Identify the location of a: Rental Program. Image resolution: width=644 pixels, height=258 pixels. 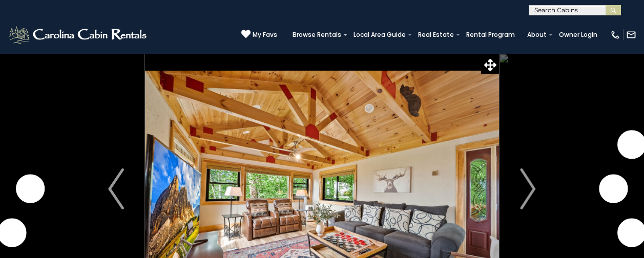
(490, 35).